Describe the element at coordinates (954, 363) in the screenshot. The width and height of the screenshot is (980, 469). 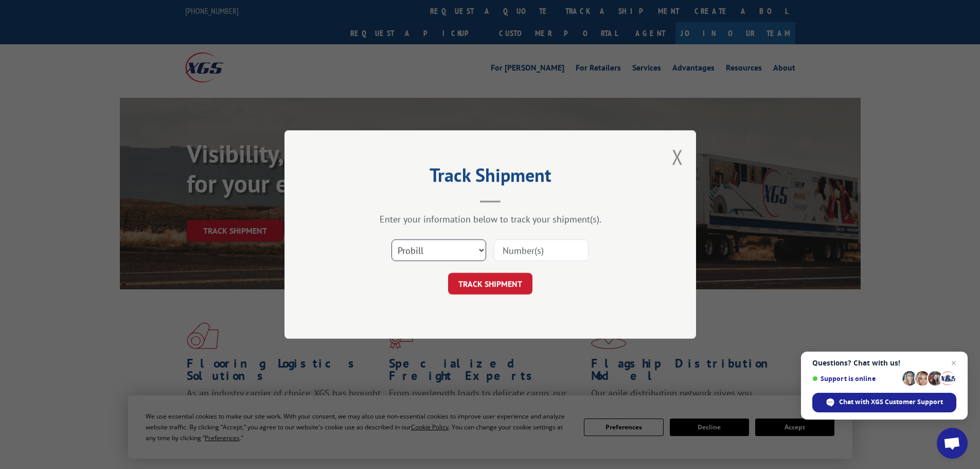
I see `span: Close chat` at that location.